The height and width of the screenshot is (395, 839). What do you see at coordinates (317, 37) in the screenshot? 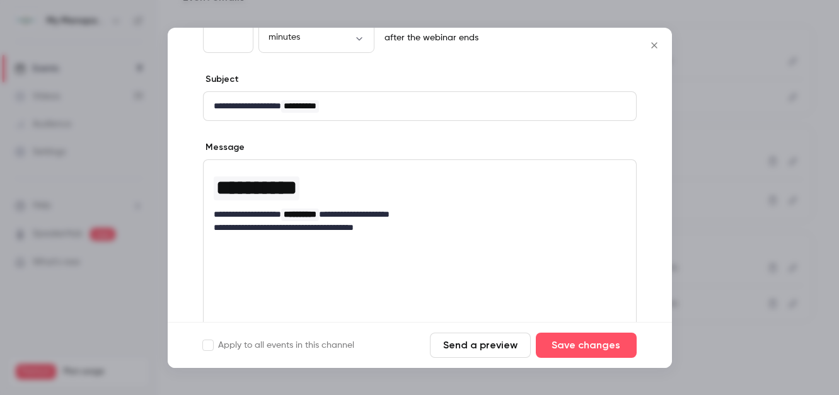
I see `div: minutes` at bounding box center [317, 37].